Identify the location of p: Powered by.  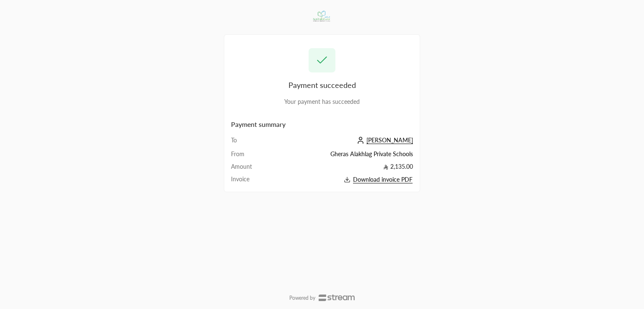
(302, 298).